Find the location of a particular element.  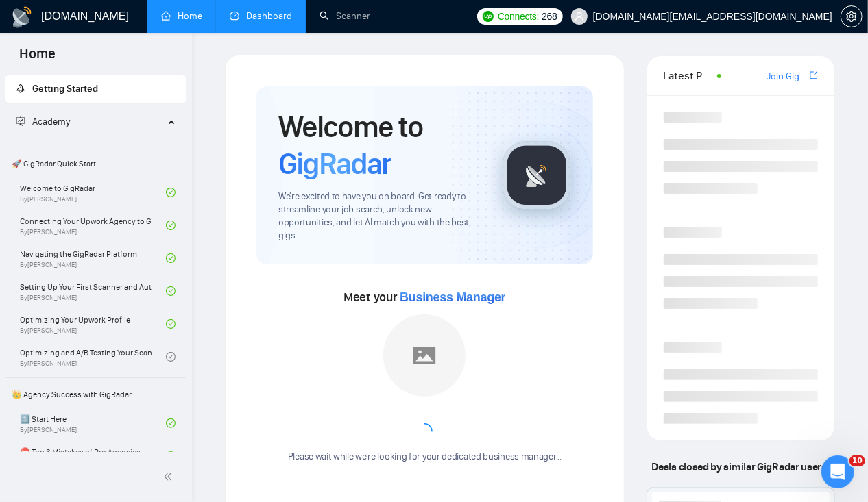

span: Home is located at coordinates (37, 58).